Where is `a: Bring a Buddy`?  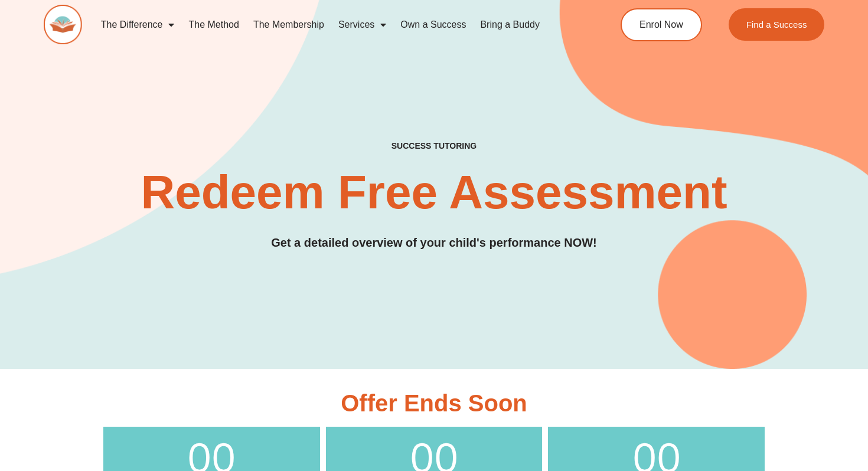 a: Bring a Buddy is located at coordinates (510, 25).